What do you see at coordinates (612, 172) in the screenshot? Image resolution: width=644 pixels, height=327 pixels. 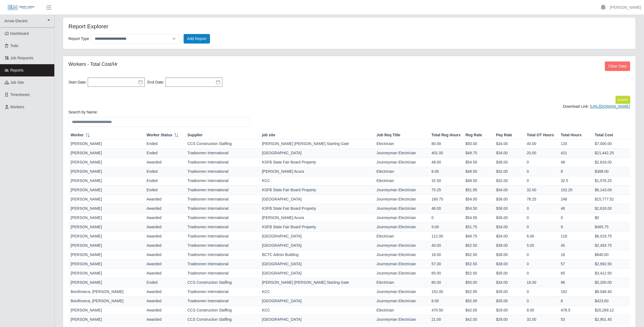 I see `td: $388.00` at bounding box center [612, 172].